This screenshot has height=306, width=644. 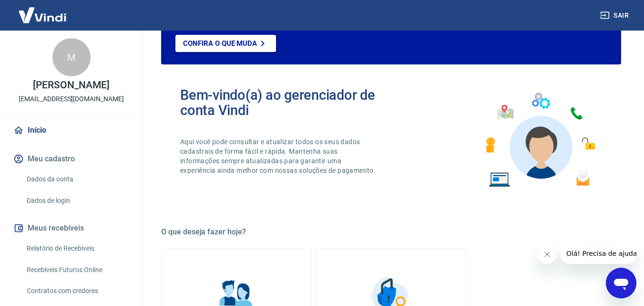 What do you see at coordinates (225, 44) in the screenshot?
I see `a: Confira o que muda` at bounding box center [225, 44].